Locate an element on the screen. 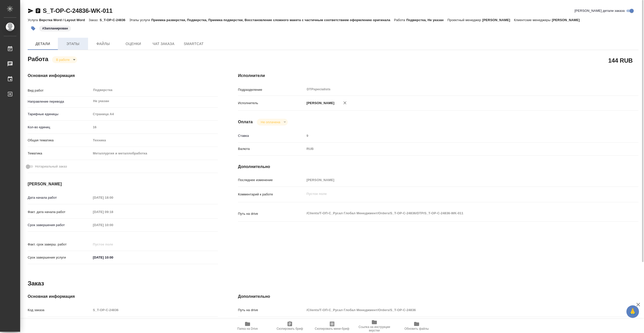 The image size is (644, 333). p: Общая тематика is located at coordinates (60, 140).